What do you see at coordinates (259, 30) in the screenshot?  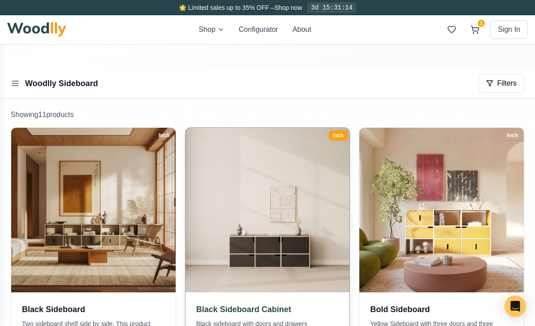 I see `button: Configurator` at bounding box center [259, 30].